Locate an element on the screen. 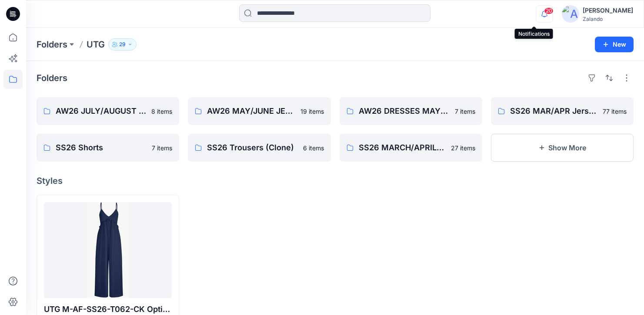 This screenshot has height=315, width=644. p: 6 items is located at coordinates (314, 147).